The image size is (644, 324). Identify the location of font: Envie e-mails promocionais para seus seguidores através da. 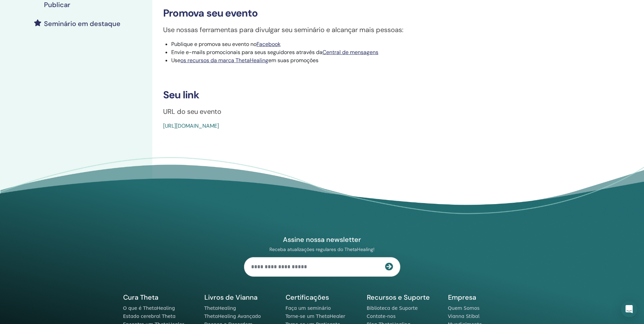
(247, 52).